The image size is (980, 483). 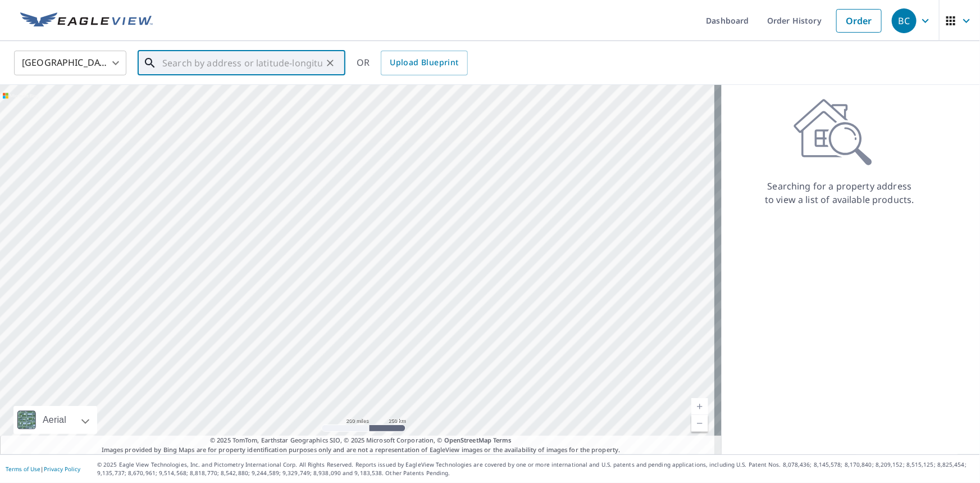 I want to click on a: Privacy Policy, so click(x=61, y=469).